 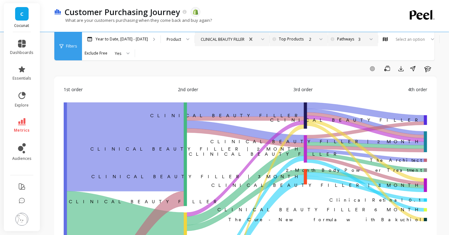 I want to click on text: The Architect, so click(x=396, y=160).